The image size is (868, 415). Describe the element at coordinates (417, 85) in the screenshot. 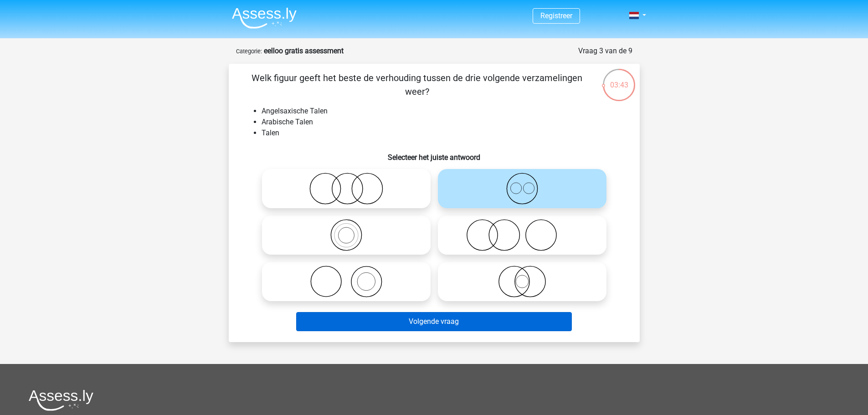

I see `p: Welk figuur geeft het beste de verhouding tussen de drie volgende verzamelingen weer?` at that location.